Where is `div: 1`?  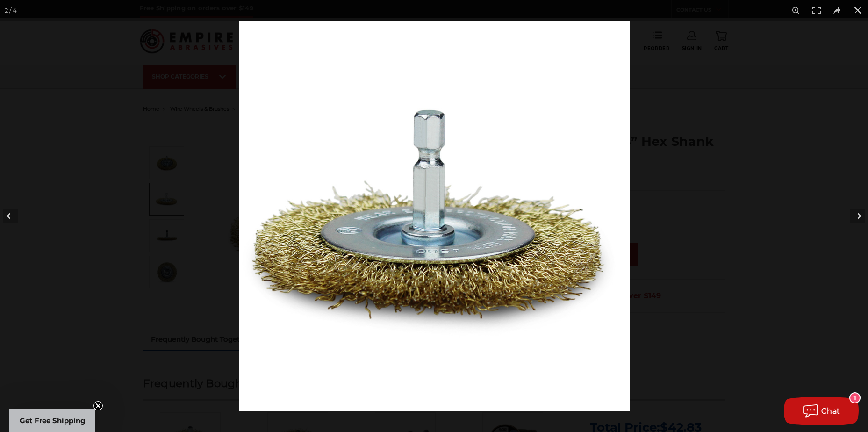 div: 1 is located at coordinates (855, 398).